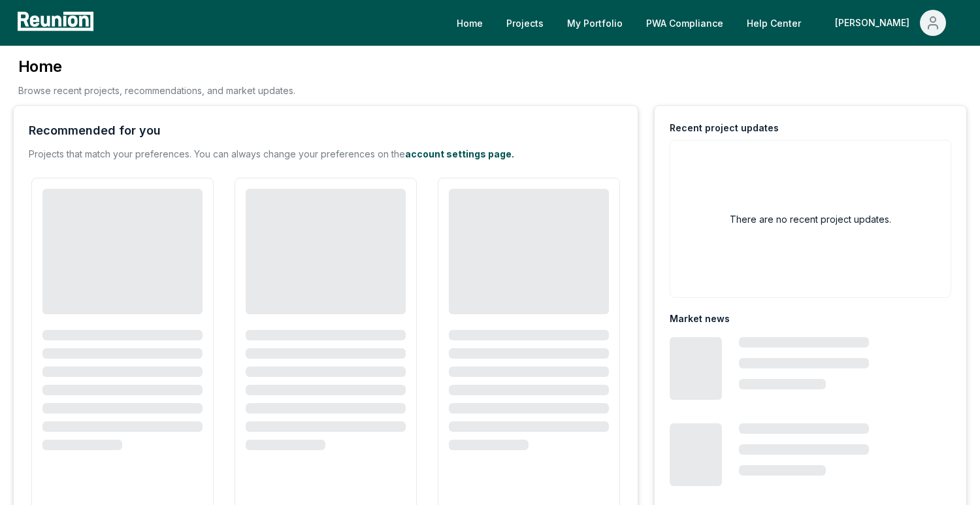  Describe the element at coordinates (699, 318) in the screenshot. I see `div: Market news` at that location.